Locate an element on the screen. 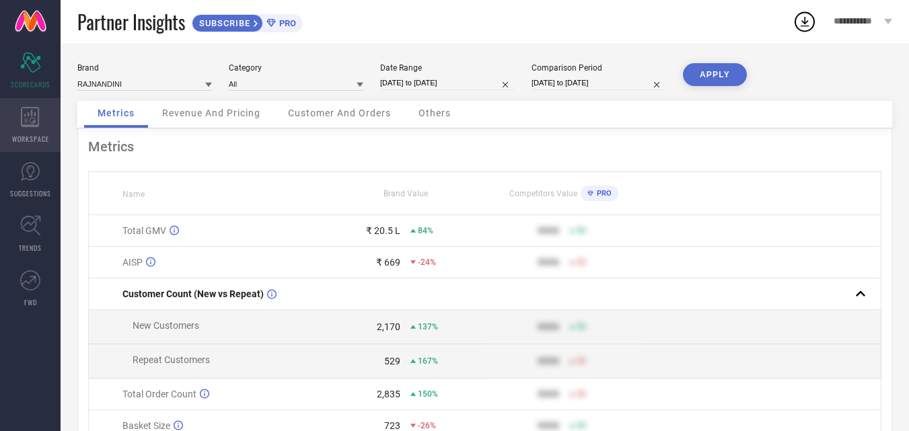 This screenshot has height=431, width=909. span: SUBSCRIBE is located at coordinates (223, 23).